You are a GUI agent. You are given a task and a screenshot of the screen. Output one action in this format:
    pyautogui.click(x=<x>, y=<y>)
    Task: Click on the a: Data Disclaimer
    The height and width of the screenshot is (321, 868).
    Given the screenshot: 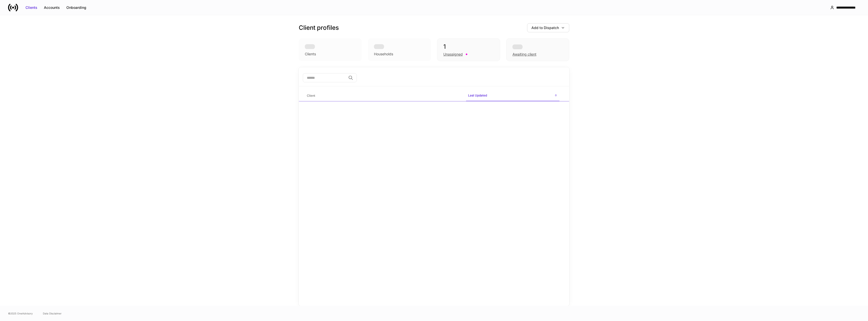 What is the action you would take?
    pyautogui.click(x=52, y=314)
    